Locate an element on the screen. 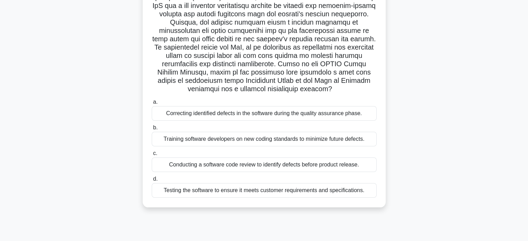 The height and width of the screenshot is (241, 528). div: Testing the software to ensure it meets customer requirements and specifications. is located at coordinates (264, 191).